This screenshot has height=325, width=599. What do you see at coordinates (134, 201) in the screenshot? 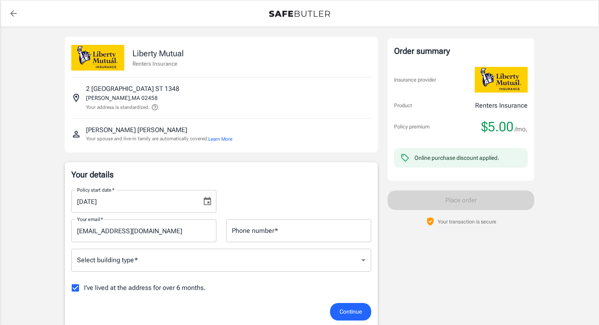
I see `input: MM/DD/YYYY` at bounding box center [134, 201].